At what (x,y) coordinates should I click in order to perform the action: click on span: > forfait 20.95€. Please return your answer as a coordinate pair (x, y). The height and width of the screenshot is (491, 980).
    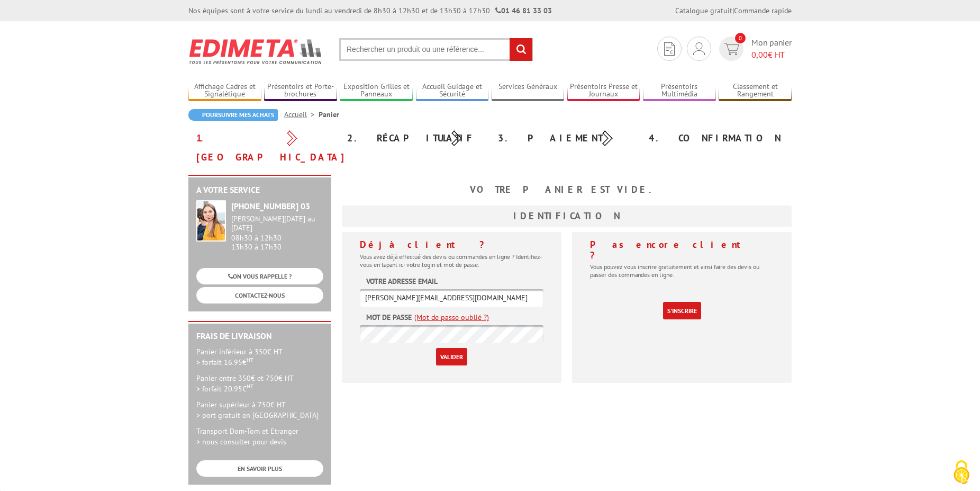
    Looking at the image, I should click on (225, 389).